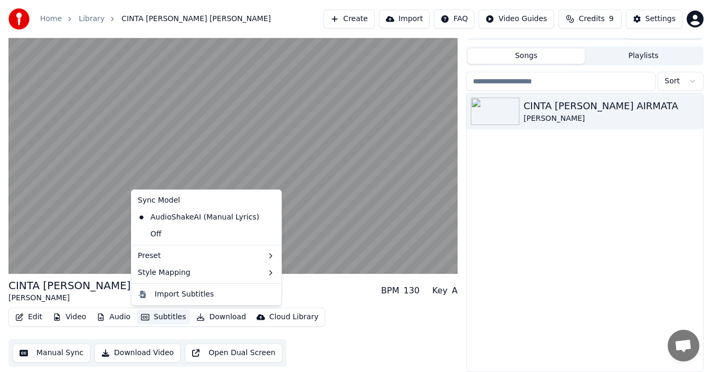 The image size is (712, 372). I want to click on button: Settings, so click(654, 19).